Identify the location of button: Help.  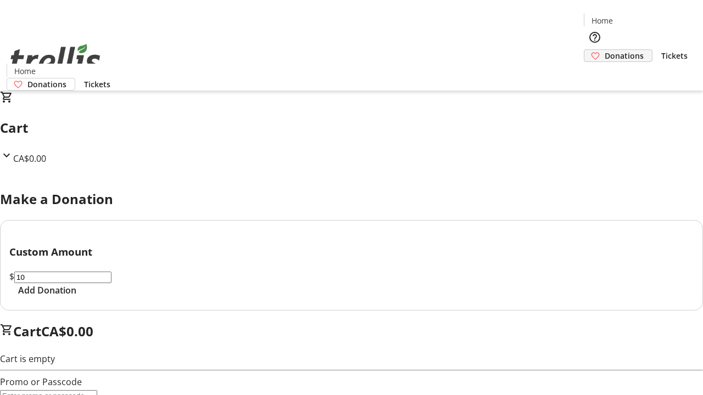
(595, 37).